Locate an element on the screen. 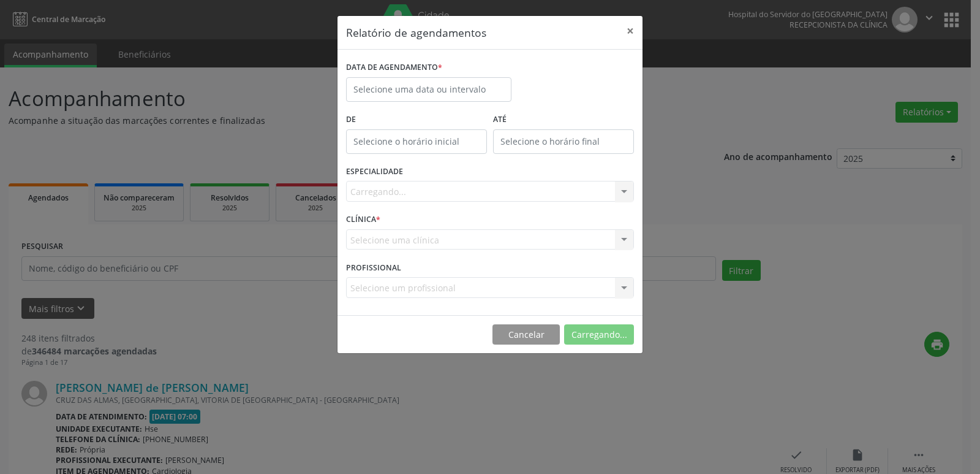  label: ESPECIALIDADE is located at coordinates (374, 172).